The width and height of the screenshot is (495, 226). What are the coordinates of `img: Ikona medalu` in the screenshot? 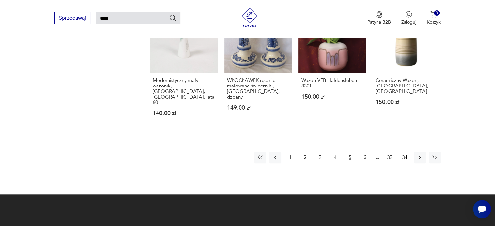 It's located at (379, 15).